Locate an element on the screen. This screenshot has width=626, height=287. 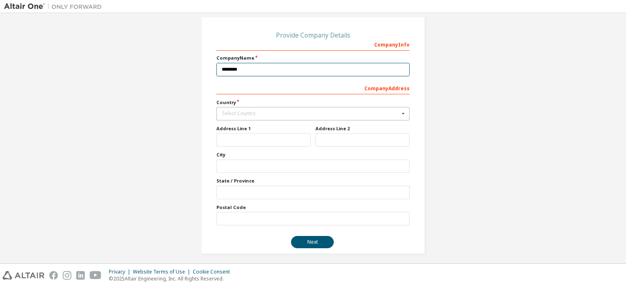
div: Provide Company Details is located at coordinates (313, 35).